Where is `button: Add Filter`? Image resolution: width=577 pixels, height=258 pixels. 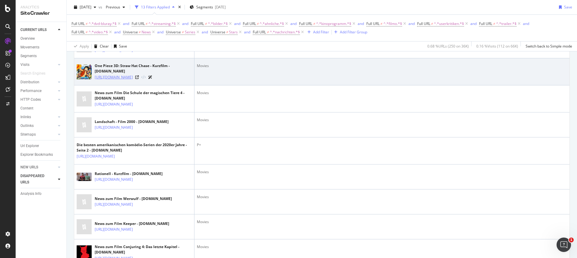
button: Add Filter is located at coordinates (317, 32).